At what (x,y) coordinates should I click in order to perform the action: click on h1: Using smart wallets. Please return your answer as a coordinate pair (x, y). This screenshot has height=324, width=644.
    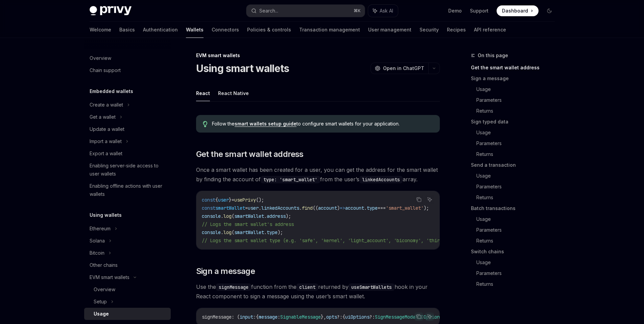
    Looking at the image, I should click on (243, 68).